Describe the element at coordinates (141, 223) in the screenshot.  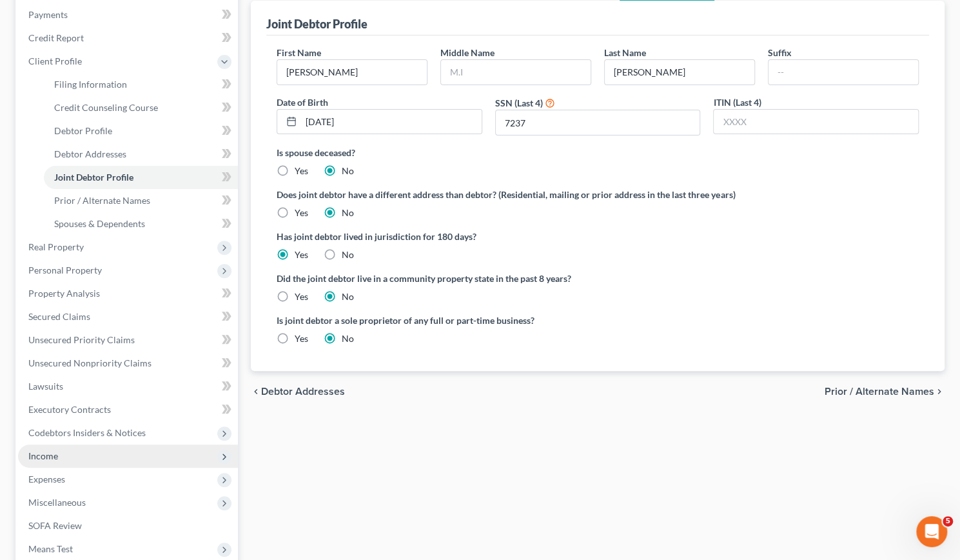
I see `a: Spouses & Dependents` at that location.